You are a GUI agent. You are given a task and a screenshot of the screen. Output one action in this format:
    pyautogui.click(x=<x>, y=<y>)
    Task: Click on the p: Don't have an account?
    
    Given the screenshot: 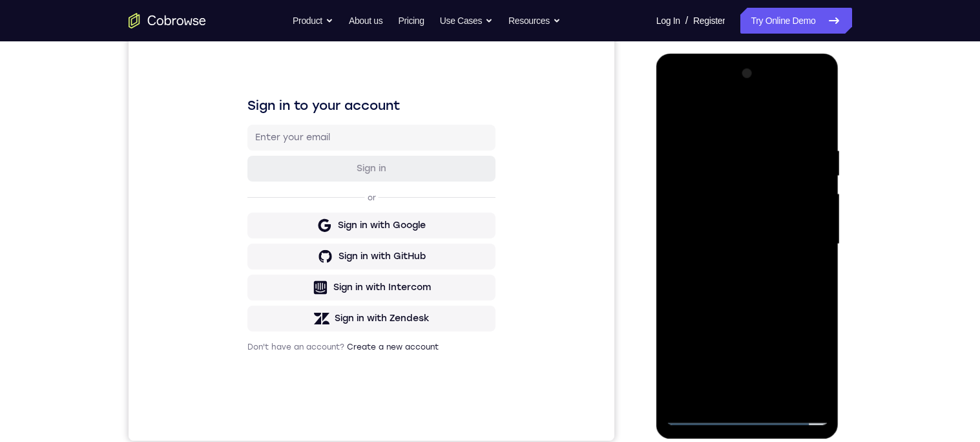 What is the action you would take?
    pyautogui.click(x=243, y=339)
    